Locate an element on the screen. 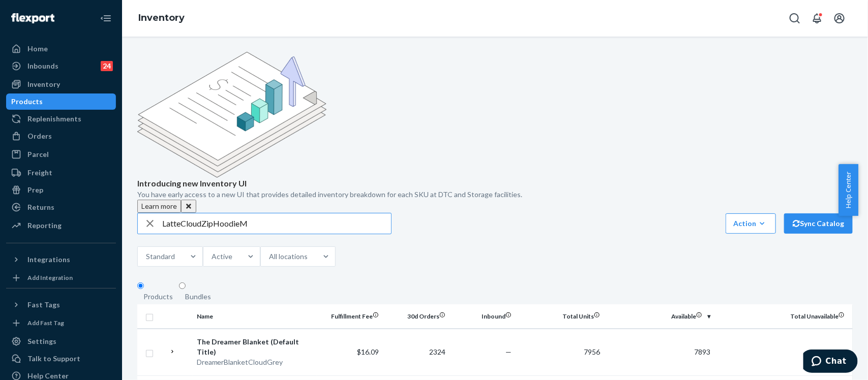  div: Settings is located at coordinates (41, 341).